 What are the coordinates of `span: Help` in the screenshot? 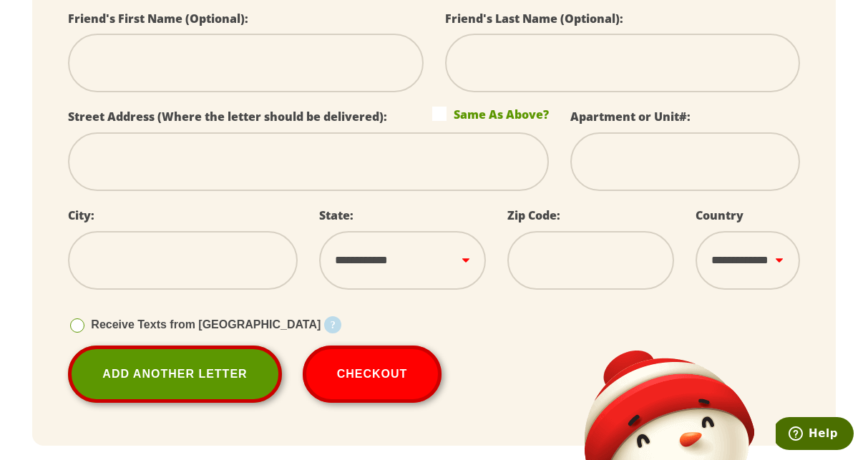 It's located at (47, 17).